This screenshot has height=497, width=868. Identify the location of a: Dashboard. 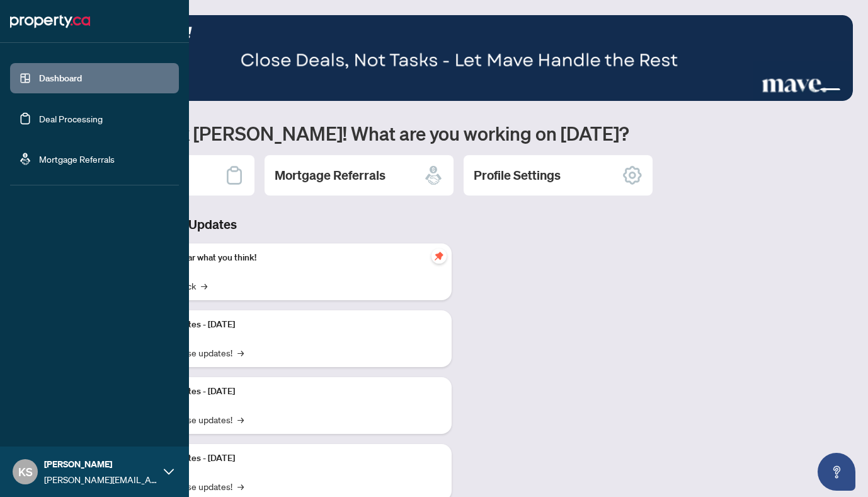
(61, 78).